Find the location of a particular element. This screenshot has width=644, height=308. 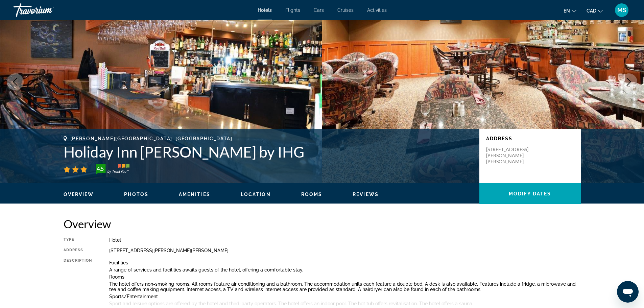

a: Activities is located at coordinates (377, 10).